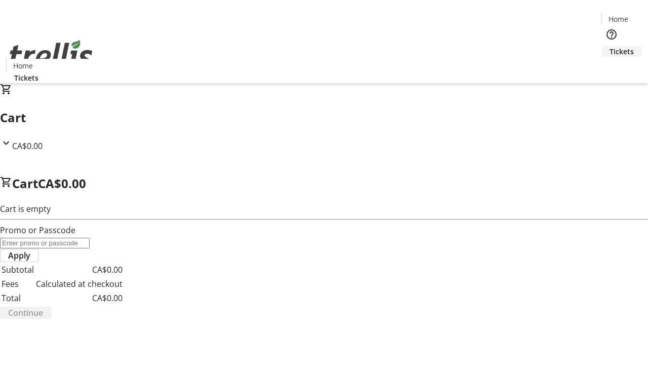 This screenshot has height=365, width=648. I want to click on td: Calculated at checkout, so click(79, 284).